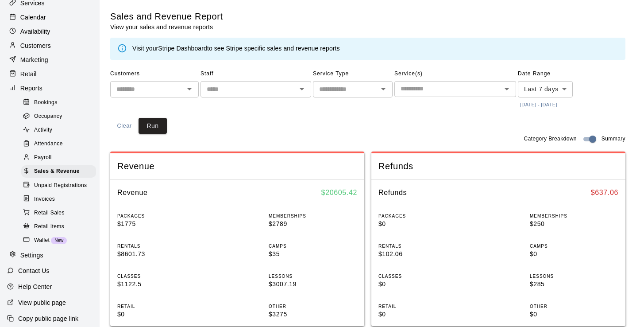 The height and width of the screenshot is (327, 644). What do you see at coordinates (236, 49) in the screenshot?
I see `div: Visit your to see Stripe specific sales and revenue reports` at bounding box center [236, 49].